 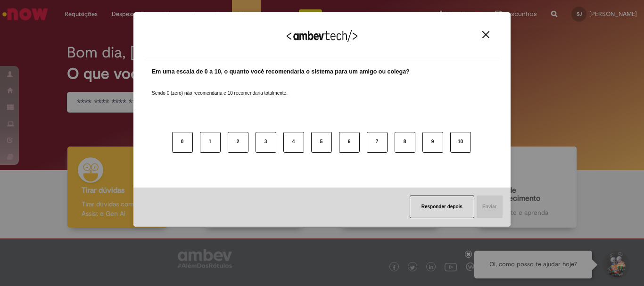 What do you see at coordinates (405, 142) in the screenshot?
I see `button: 8` at bounding box center [405, 142].